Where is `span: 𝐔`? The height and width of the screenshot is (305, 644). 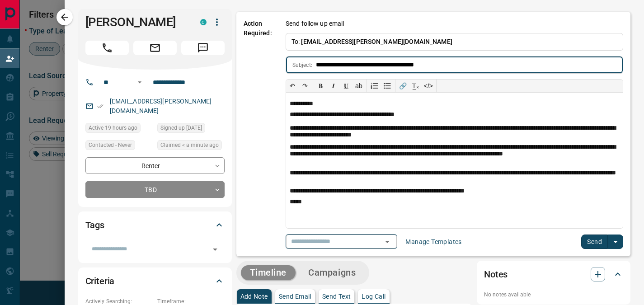
span: 𝐔 is located at coordinates (346, 86).